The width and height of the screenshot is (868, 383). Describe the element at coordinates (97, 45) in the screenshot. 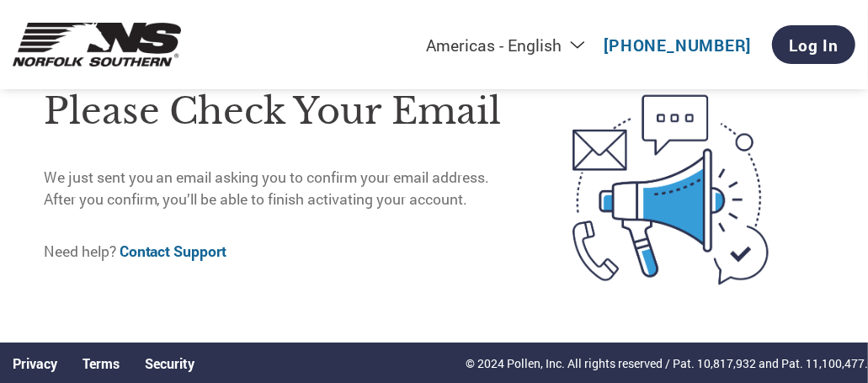

I see `img: Norfolk Southern` at that location.